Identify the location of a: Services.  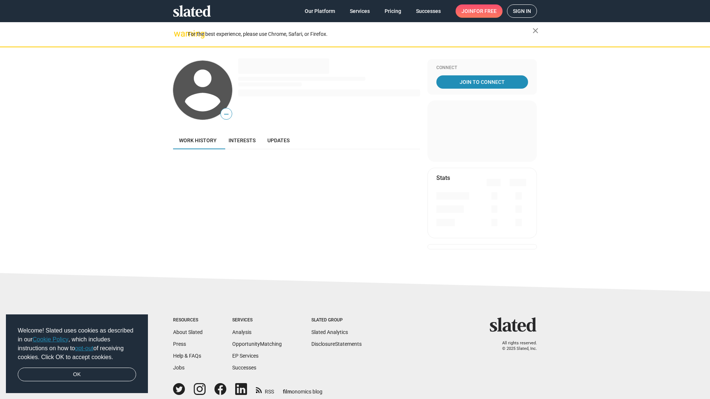
(360, 11).